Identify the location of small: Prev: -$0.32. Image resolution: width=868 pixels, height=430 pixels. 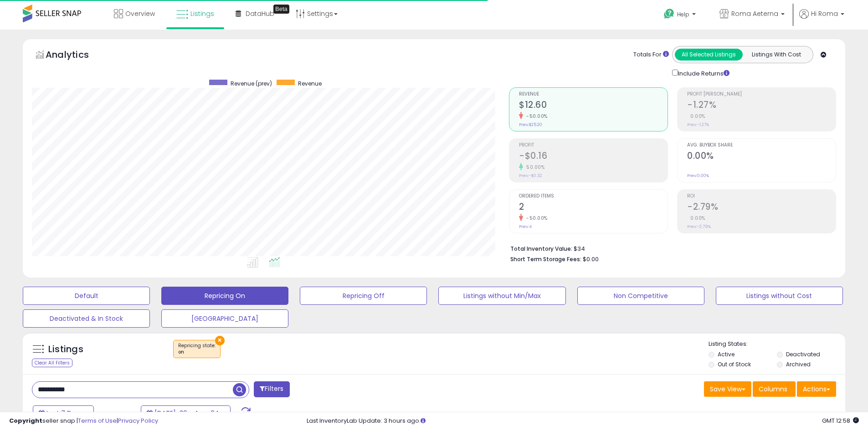
(530, 176).